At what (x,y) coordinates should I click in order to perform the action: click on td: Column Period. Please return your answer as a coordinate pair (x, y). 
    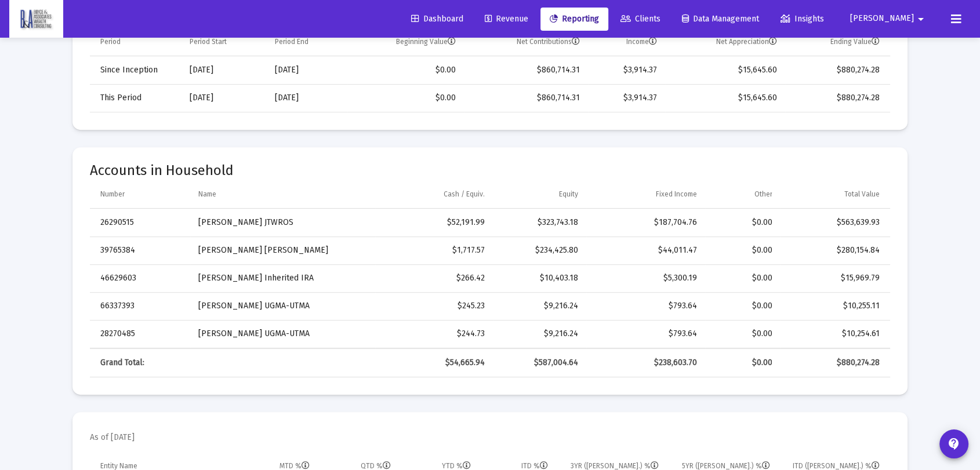
    Looking at the image, I should click on (136, 42).